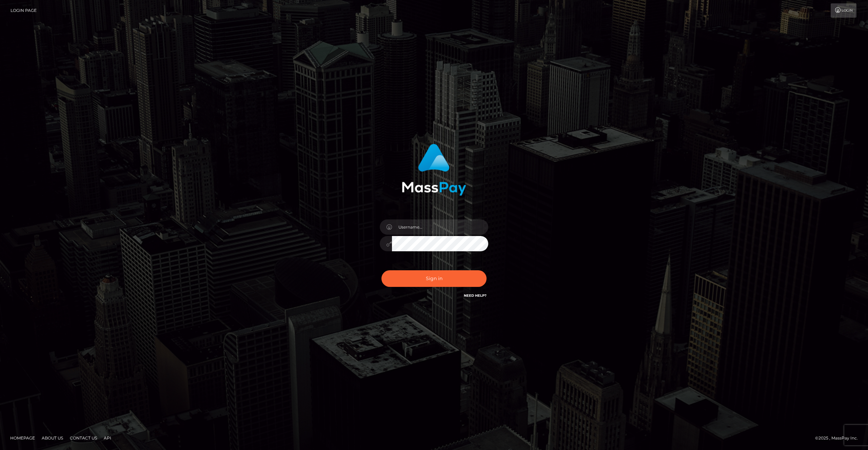 Image resolution: width=868 pixels, height=450 pixels. What do you see at coordinates (434, 170) in the screenshot?
I see `img: MassPay Login` at bounding box center [434, 170].